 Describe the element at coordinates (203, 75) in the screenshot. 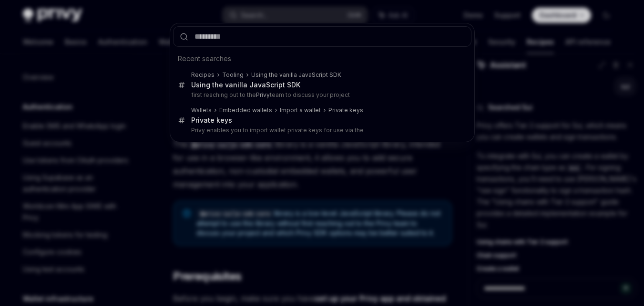

I see `div: Recipes` at that location.